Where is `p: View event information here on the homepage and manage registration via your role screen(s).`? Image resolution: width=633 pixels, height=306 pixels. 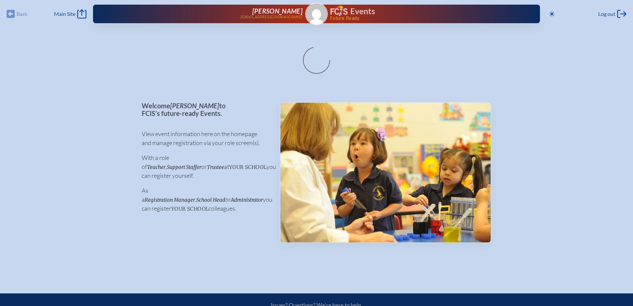
p: View event information here on the homepage and manage registration via your role screen(s). is located at coordinates (205, 138).